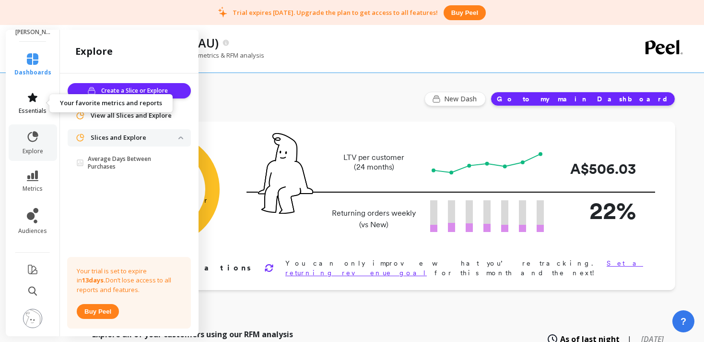 This screenshot has height=342, width=704. What do you see at coordinates (465, 268) in the screenshot?
I see `p: You can only improve what you’re tracking. for this month and the next!` at bounding box center [465, 268].